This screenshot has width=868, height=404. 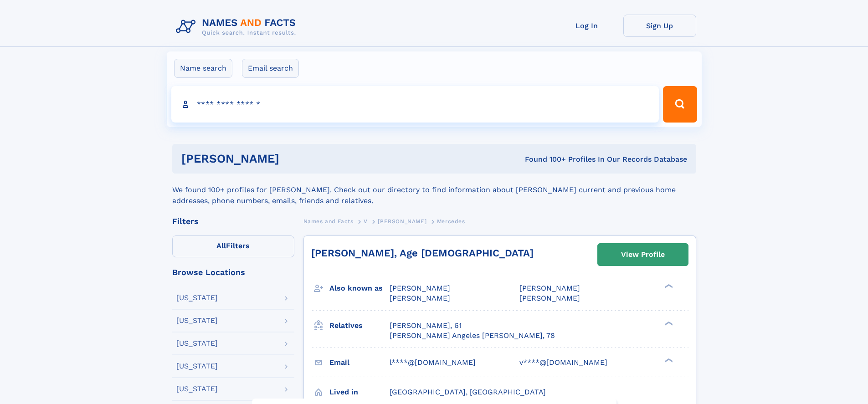 What do you see at coordinates (238, 27) in the screenshot?
I see `img: Logo Names and Facts` at bounding box center [238, 27].